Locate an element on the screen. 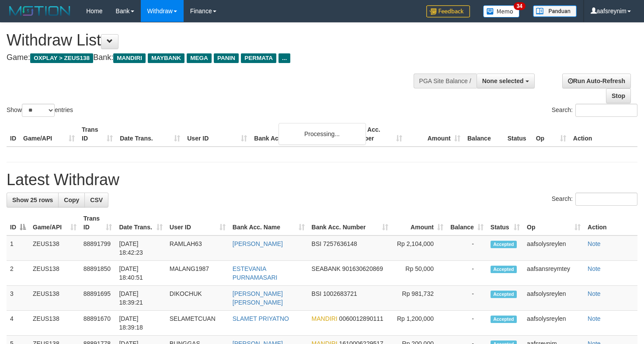 The width and height of the screenshot is (644, 344). td: 88891799 is located at coordinates (98, 248).